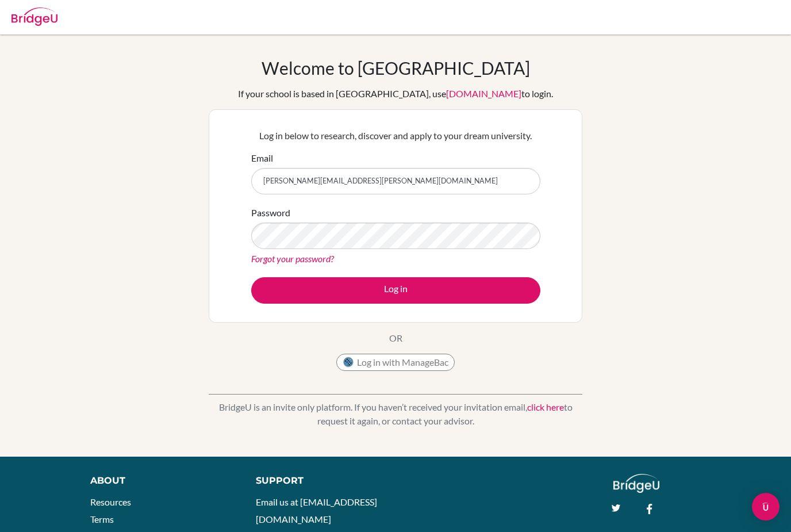 This screenshot has height=532, width=791. I want to click on button: Log in with ManageBac, so click(396, 362).